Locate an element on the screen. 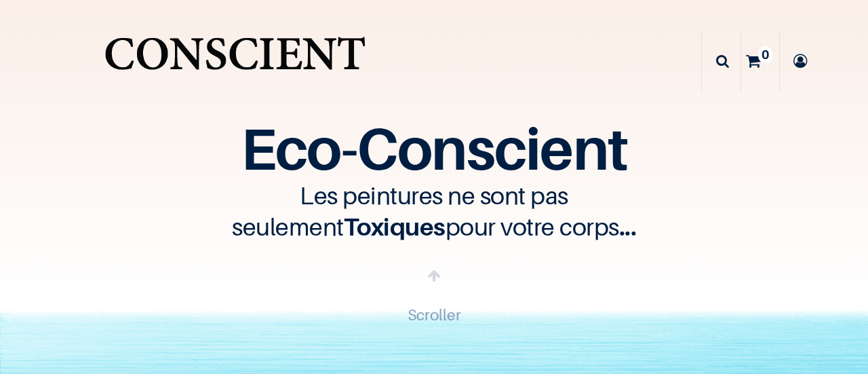 This screenshot has width=868, height=374. h3: Les peintures ne sont pas seulement pour votre corps is located at coordinates (434, 211).